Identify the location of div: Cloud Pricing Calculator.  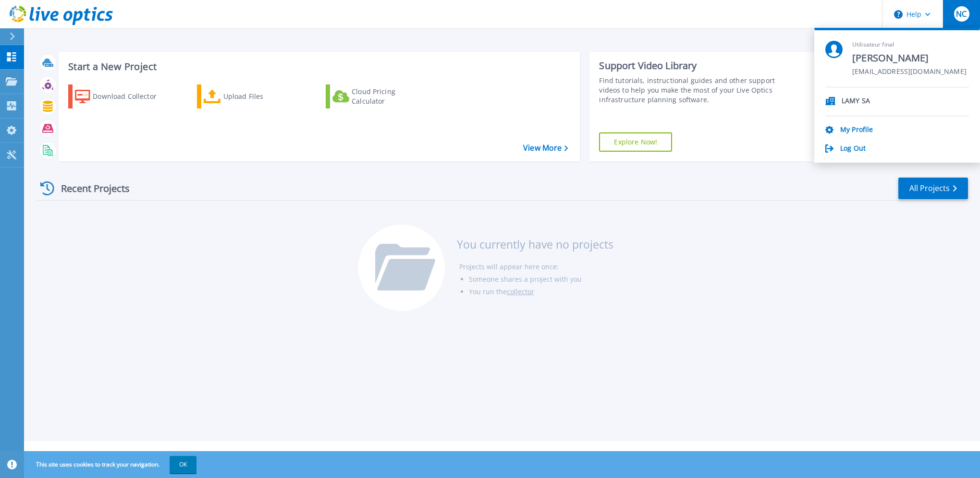
(390, 96).